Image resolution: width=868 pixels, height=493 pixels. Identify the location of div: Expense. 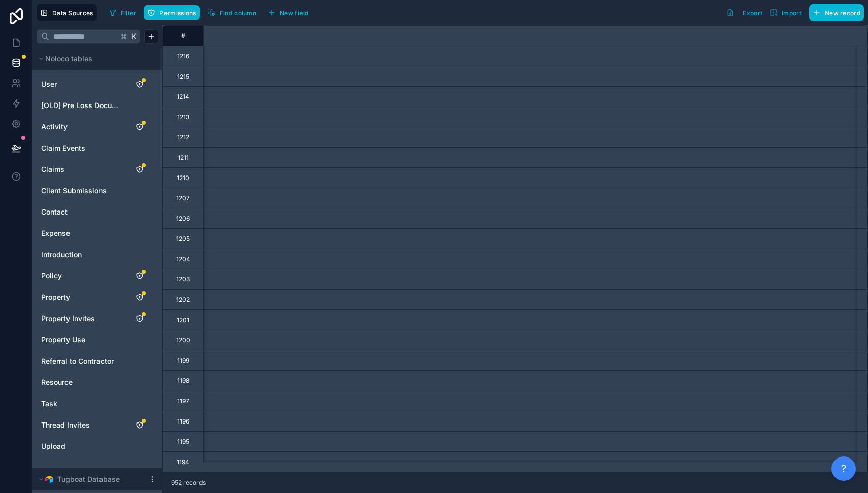
(97, 234).